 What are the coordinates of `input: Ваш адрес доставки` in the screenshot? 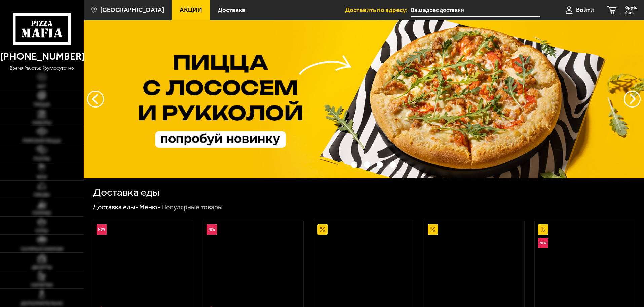 It's located at (475, 10).